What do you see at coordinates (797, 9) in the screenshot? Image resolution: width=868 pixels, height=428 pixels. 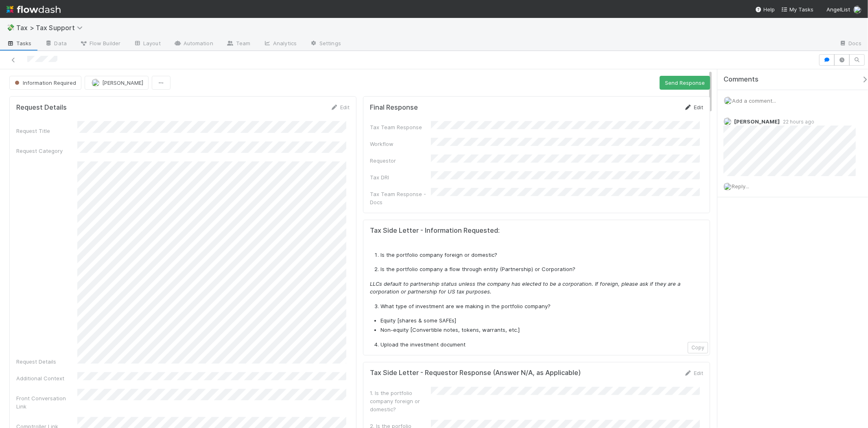 I see `a: My Tasks` at bounding box center [797, 9].